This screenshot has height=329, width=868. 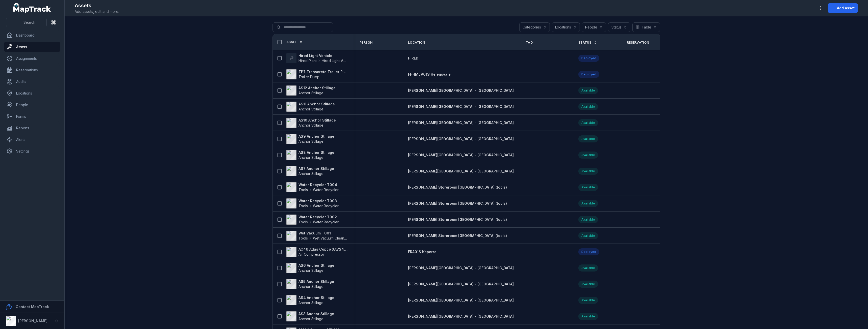 What do you see at coordinates (335, 61) in the screenshot?
I see `span: Hired Light Vehicle` at bounding box center [335, 61].